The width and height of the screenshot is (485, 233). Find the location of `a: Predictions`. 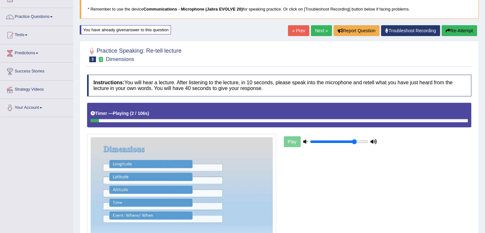

a: Predictions is located at coordinates (37, 52).